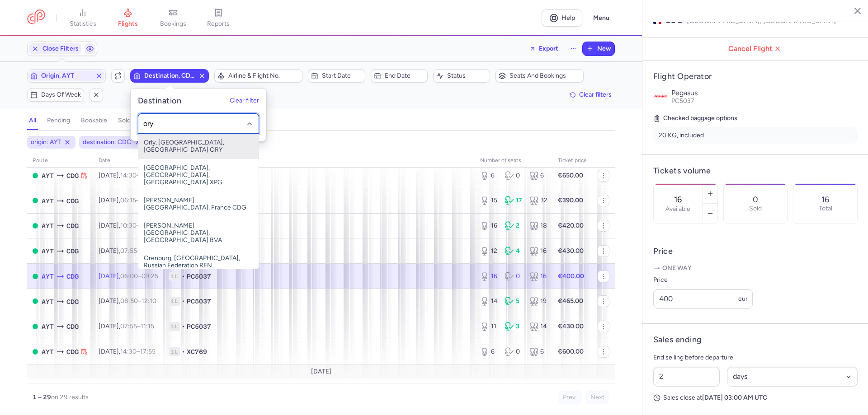  Describe the element at coordinates (128, 18) in the screenshot. I see `a: flights` at that location.